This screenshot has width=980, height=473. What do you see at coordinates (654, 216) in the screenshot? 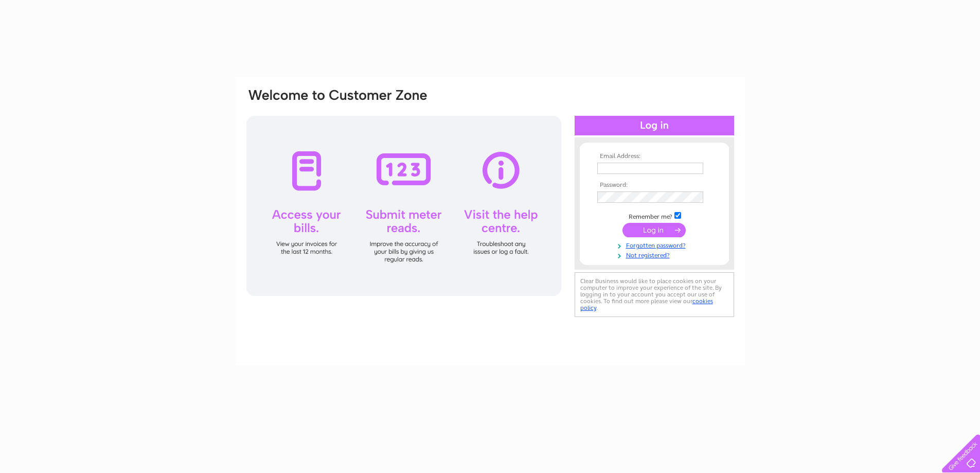
I see `td: Remember me?` at bounding box center [654, 216].